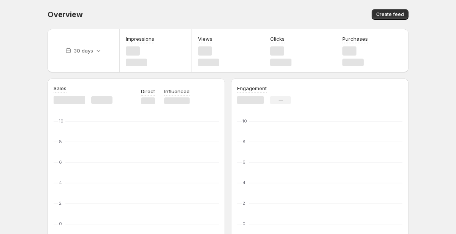 The image size is (456, 234). What do you see at coordinates (390, 14) in the screenshot?
I see `span: Create feed` at bounding box center [390, 14].